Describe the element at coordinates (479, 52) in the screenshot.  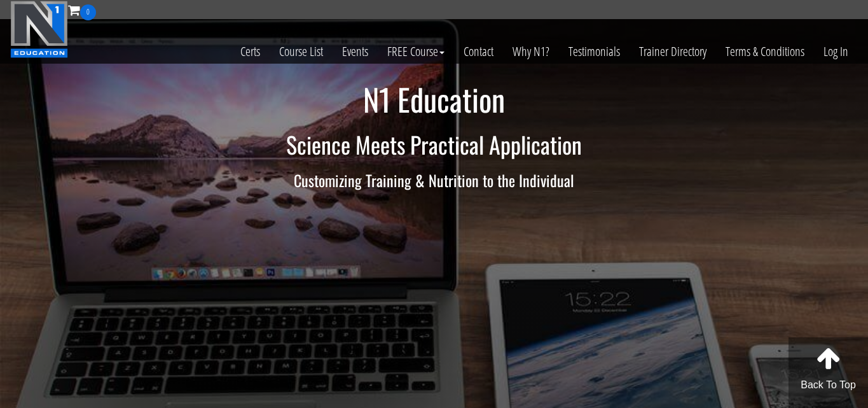
I see `a: Contact` at that location.